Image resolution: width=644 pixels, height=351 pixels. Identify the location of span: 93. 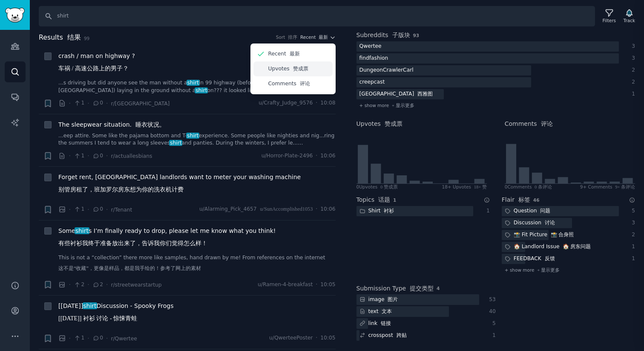
(416, 35).